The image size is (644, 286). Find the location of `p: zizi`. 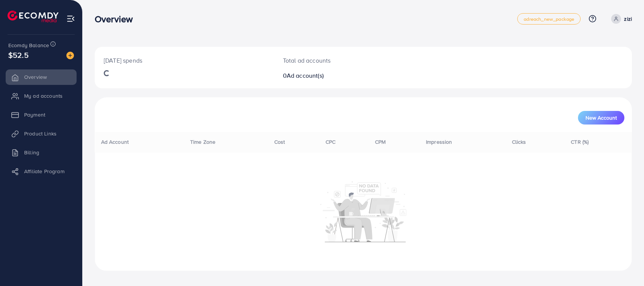

p: zizi is located at coordinates (628, 19).